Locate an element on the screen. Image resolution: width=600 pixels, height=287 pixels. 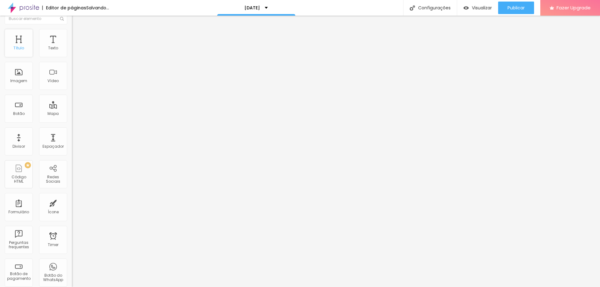
div: Formulário is located at coordinates (19, 212).